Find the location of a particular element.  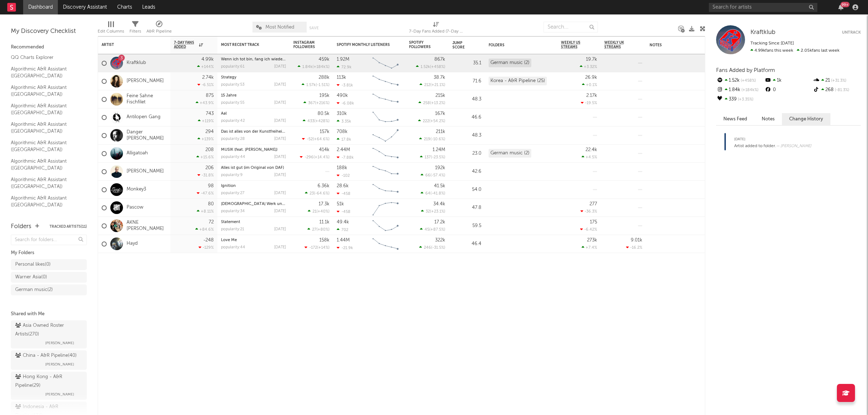

div: 59.5 is located at coordinates (467, 226).